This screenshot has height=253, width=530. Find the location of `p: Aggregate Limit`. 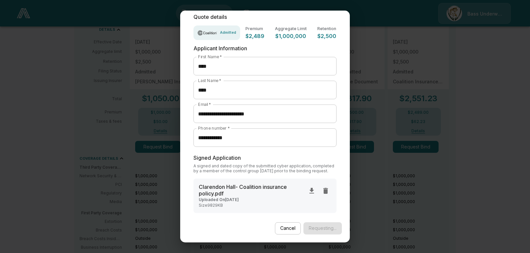

p: Aggregate Limit is located at coordinates (291, 29).